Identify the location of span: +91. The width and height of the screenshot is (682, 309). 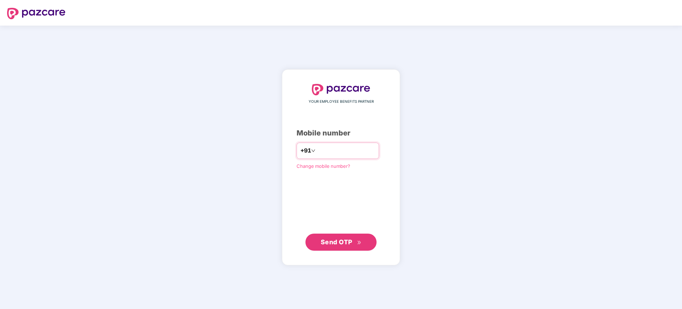
(306, 150).